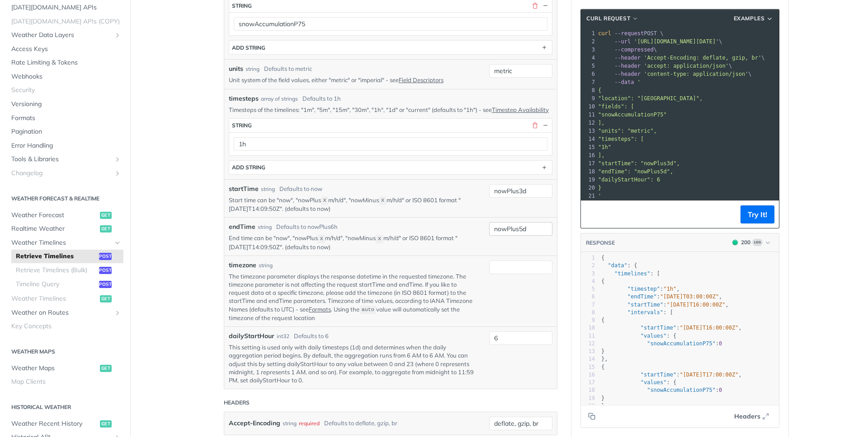  Describe the element at coordinates (588, 180) in the screenshot. I see `div: 19` at that location.